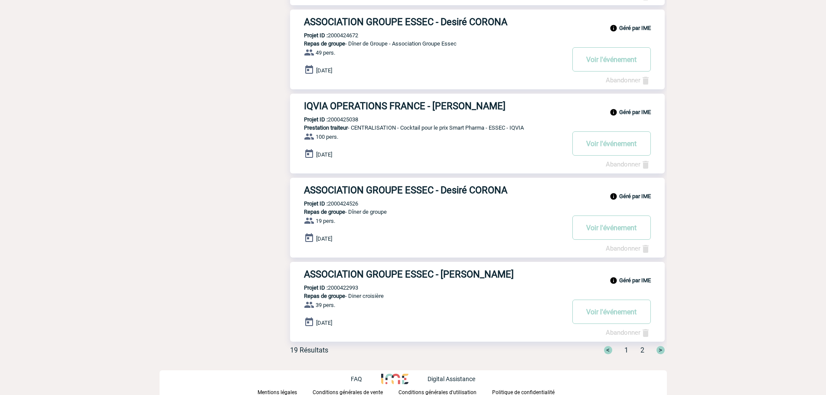  What do you see at coordinates (325, 221) in the screenshot?
I see `span: 19 pers.` at bounding box center [325, 221].